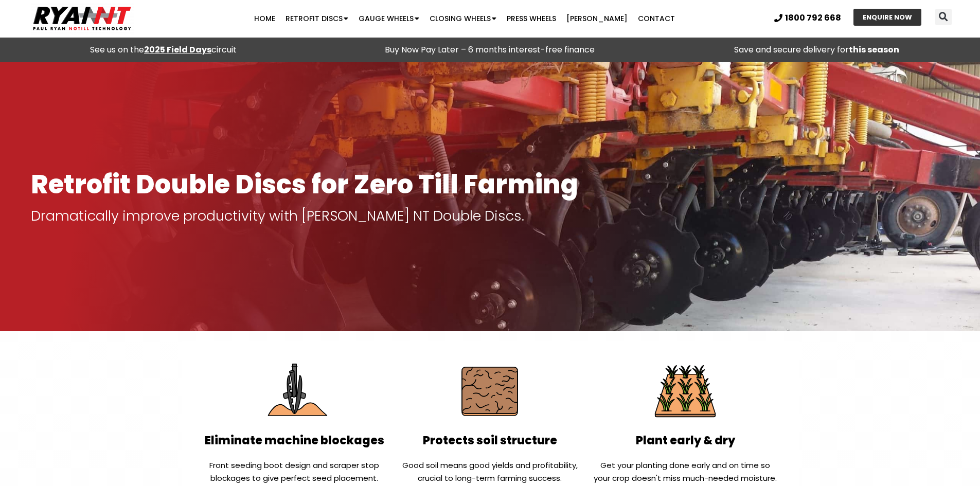 The height and width of the screenshot is (486, 980). I want to click on span: ENQUIRE NOW, so click(887, 17).